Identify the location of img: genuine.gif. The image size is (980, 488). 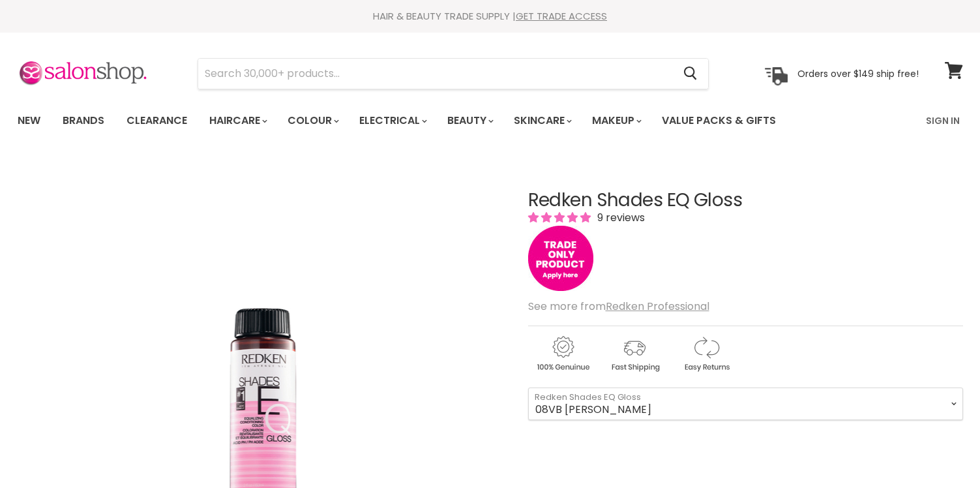
(563, 353).